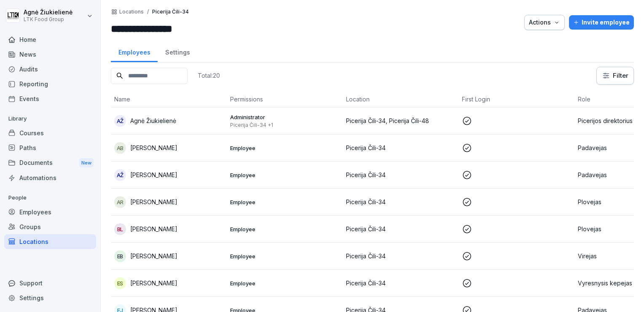 Image resolution: width=644 pixels, height=312 pixels. What do you see at coordinates (50, 98) in the screenshot?
I see `a: Events` at bounding box center [50, 98].